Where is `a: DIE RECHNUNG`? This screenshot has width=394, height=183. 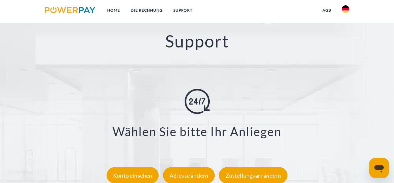
a: DIE RECHNUNG is located at coordinates (147, 10).